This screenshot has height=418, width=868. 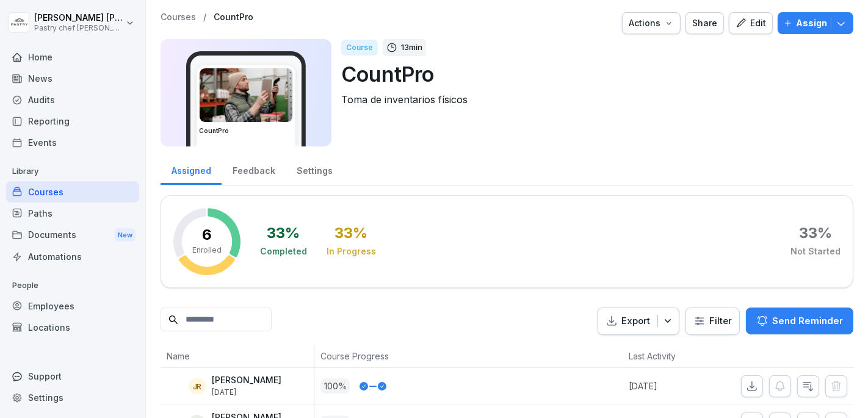 What do you see at coordinates (253, 169) in the screenshot?
I see `a: Feedback` at bounding box center [253, 169].